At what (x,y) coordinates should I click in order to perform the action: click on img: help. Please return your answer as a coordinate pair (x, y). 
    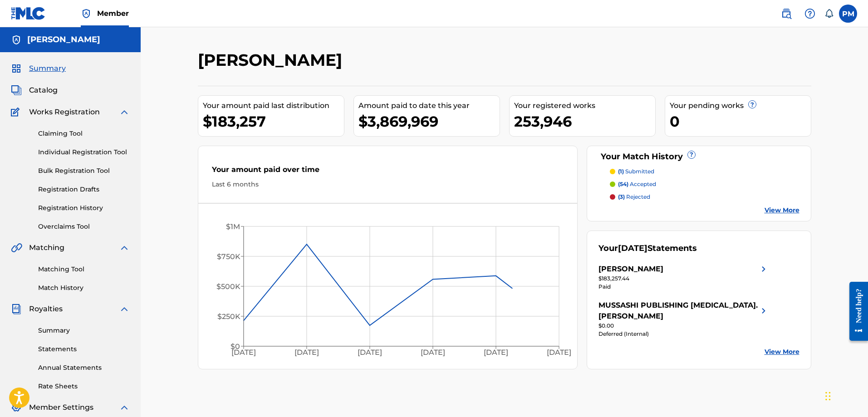
    Looking at the image, I should click on (810, 14).